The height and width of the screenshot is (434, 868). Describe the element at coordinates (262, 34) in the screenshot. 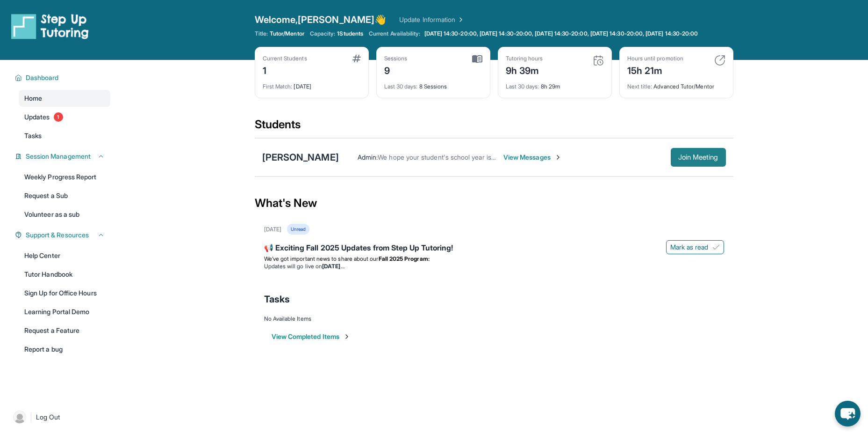

I see `span: Title:` at that location.